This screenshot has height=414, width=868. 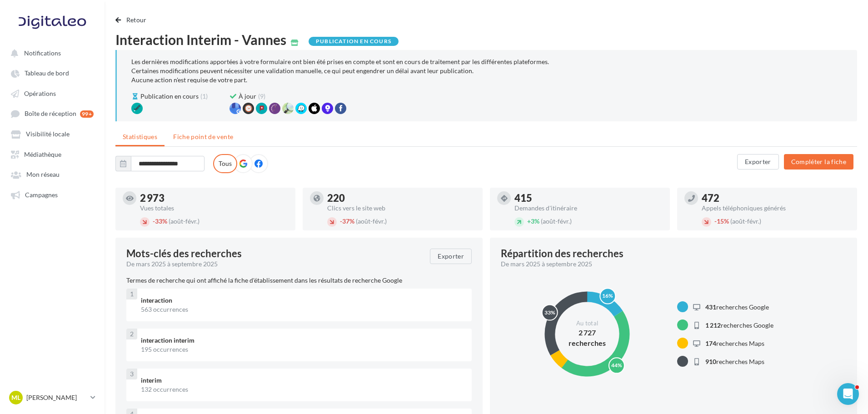 What do you see at coordinates (818, 161) in the screenshot?
I see `a: Compléter la fiche` at bounding box center [818, 161].